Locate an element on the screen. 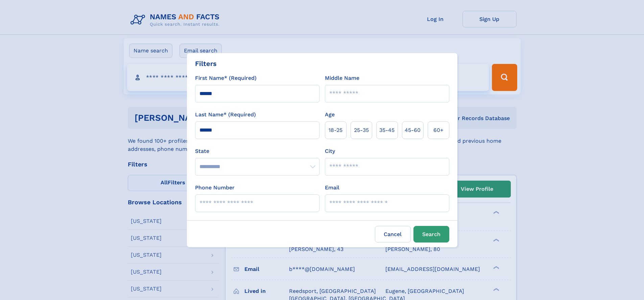 Image resolution: width=644 pixels, height=300 pixels. label: Last Name* (Required) is located at coordinates (226, 115).